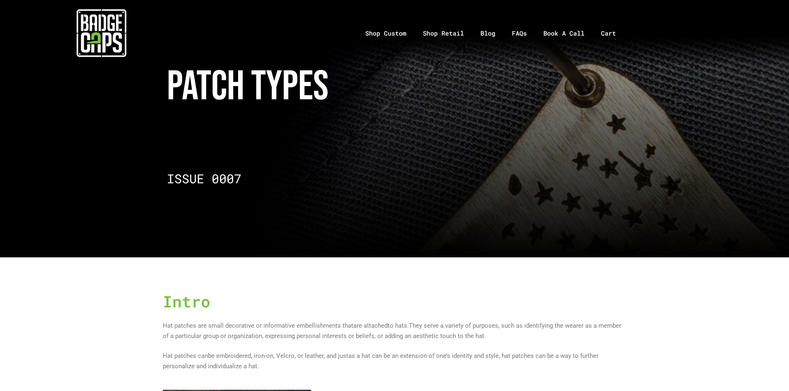 The image size is (789, 391). What do you see at coordinates (395, 301) in the screenshot?
I see `h1: Intro` at bounding box center [395, 301].